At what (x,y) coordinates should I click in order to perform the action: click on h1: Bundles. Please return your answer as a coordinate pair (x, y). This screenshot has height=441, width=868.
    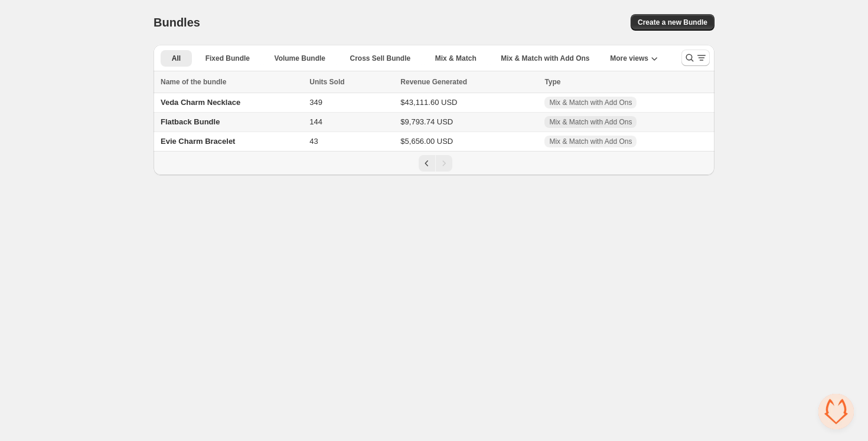
    Looking at the image, I should click on (177, 23).